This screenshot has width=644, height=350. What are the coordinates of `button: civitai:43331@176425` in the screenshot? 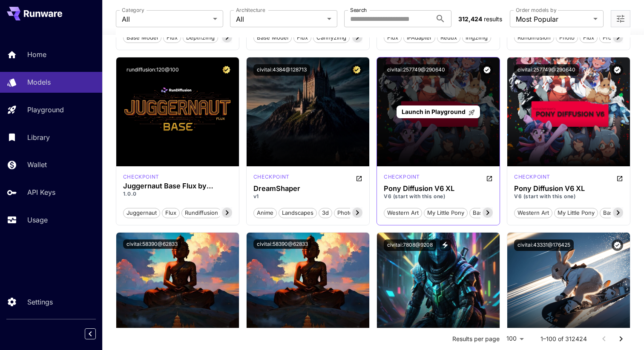 It's located at (544, 245).